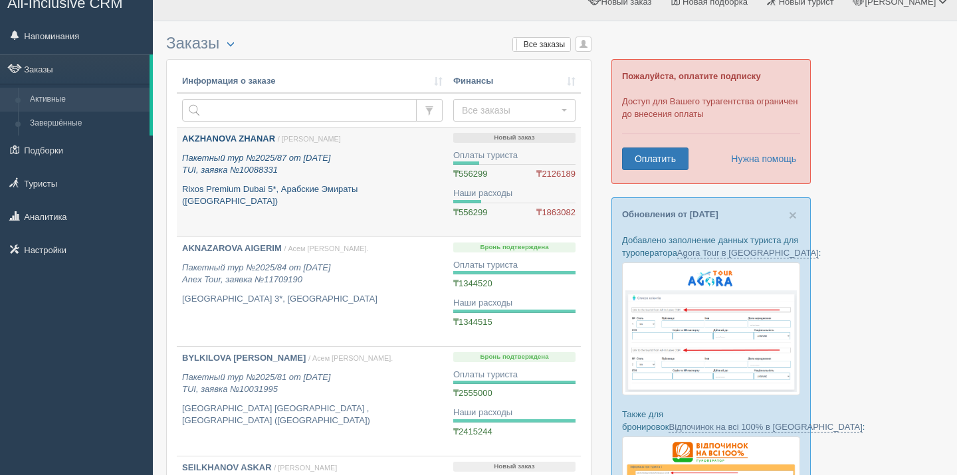 The height and width of the screenshot is (475, 957). What do you see at coordinates (473, 322) in the screenshot?
I see `span: ₸1344515` at bounding box center [473, 322].